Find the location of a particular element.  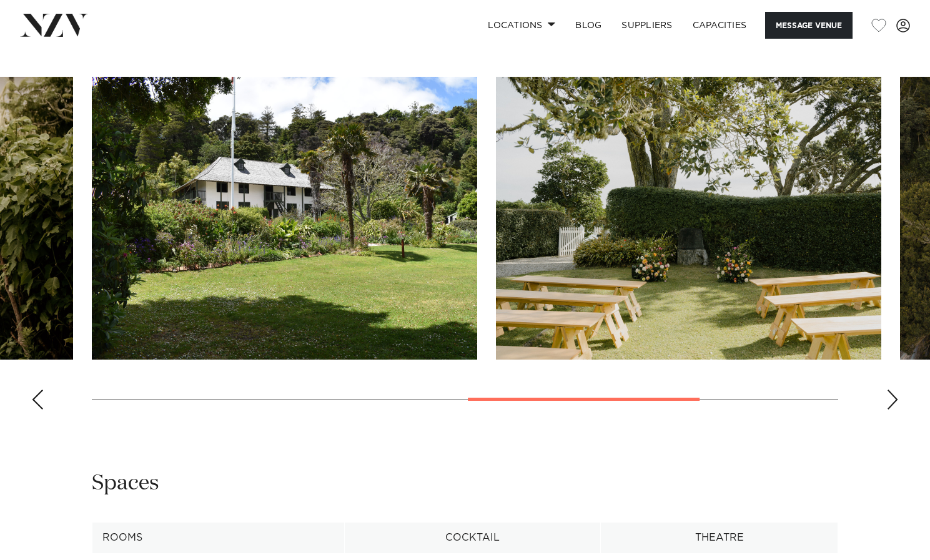

a: SUPPLIERS is located at coordinates (646, 25).